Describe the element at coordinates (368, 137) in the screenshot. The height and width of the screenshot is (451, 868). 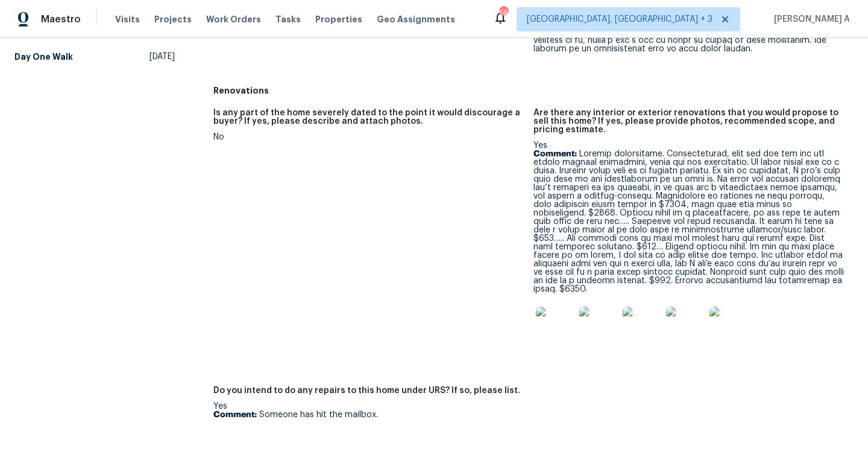
I see `div: No` at that location.